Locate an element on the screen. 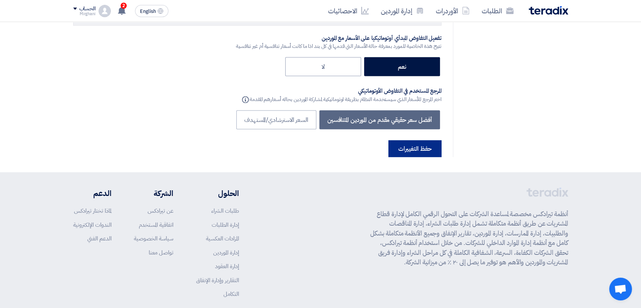 Image resolution: width=641 pixels, height=308 pixels. a: اتفاقية المستخدم is located at coordinates (156, 224).